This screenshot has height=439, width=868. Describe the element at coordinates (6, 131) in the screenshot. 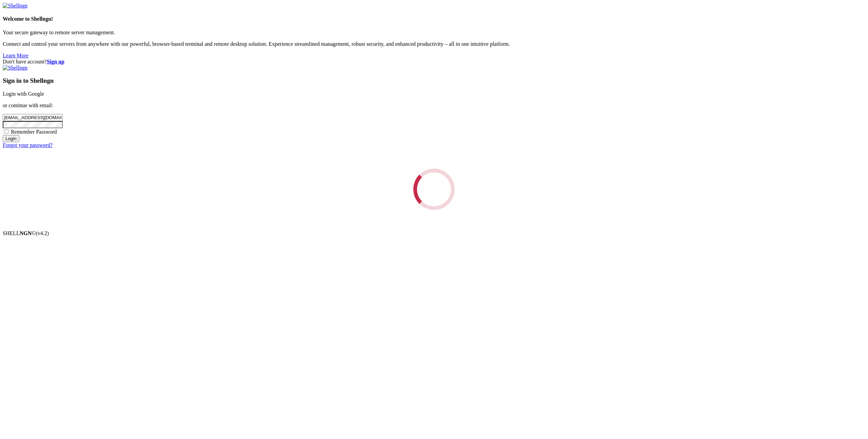

I see `input: Remember Password` at that location.